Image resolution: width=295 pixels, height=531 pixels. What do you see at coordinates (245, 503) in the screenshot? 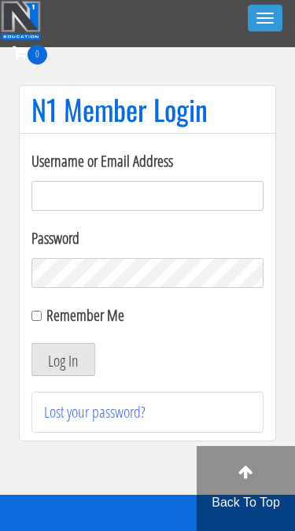
I see `p: Back To Top` at bounding box center [245, 503].